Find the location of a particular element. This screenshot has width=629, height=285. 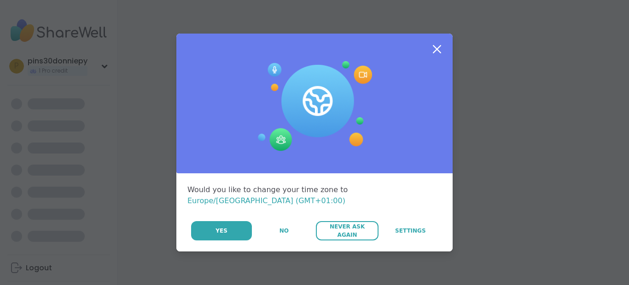

span: Yes is located at coordinates (221, 231).